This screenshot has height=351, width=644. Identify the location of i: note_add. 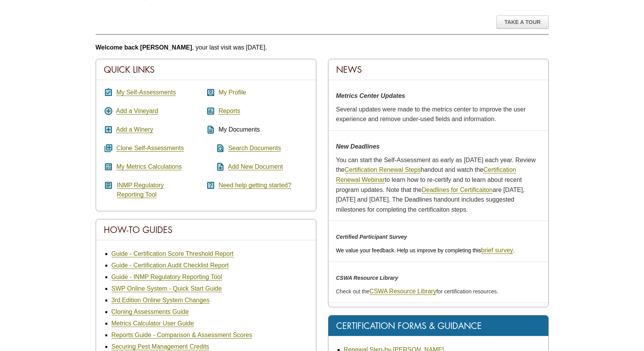
(215, 167).